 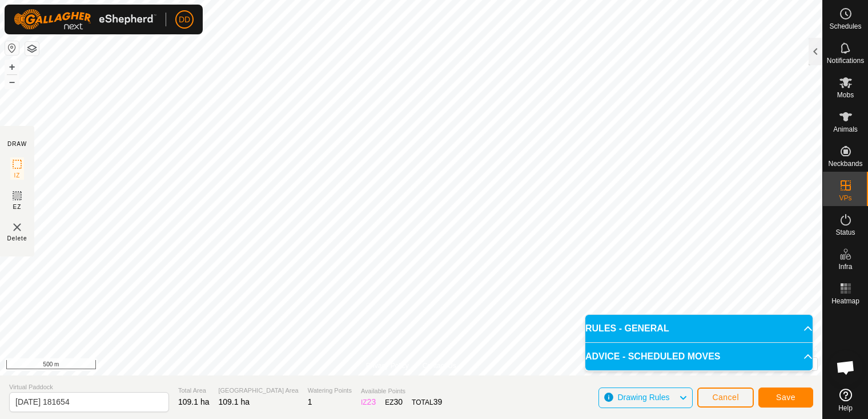 What do you see at coordinates (846, 27) in the screenshot?
I see `span: Schedules` at bounding box center [846, 27].